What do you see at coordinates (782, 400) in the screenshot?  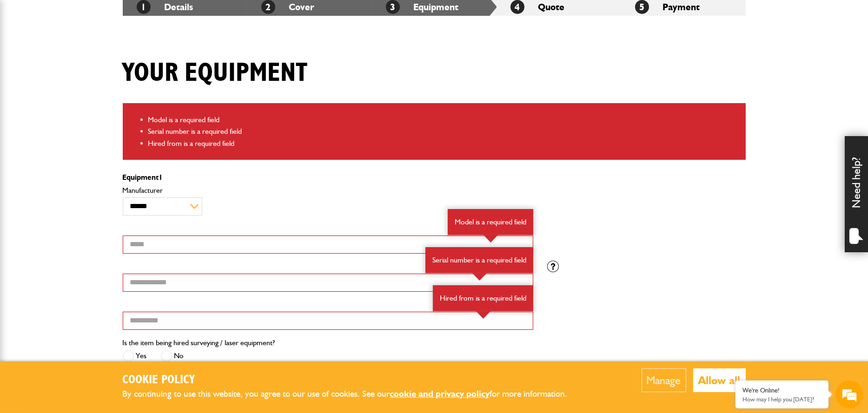 I see `p: How may I help you today?` at bounding box center [782, 400].